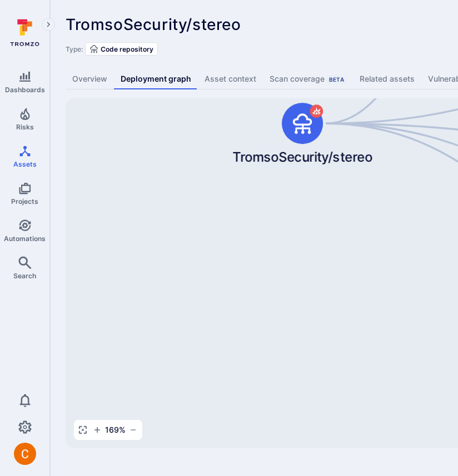 This screenshot has width=458, height=476. I want to click on a: Related assets, so click(387, 79).